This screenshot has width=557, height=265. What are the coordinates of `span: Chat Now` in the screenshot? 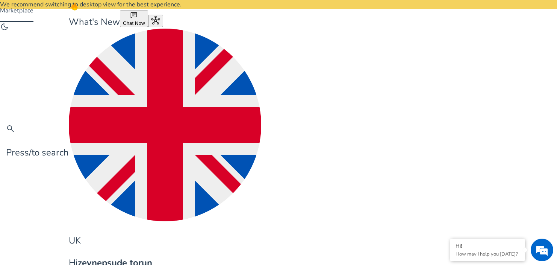 It's located at (134, 23).